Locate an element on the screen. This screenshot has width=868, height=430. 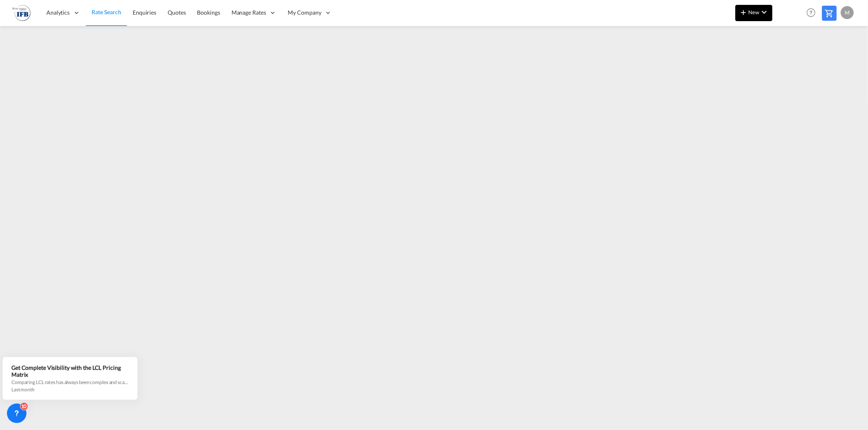
span: Manage Rates is located at coordinates (249, 12).